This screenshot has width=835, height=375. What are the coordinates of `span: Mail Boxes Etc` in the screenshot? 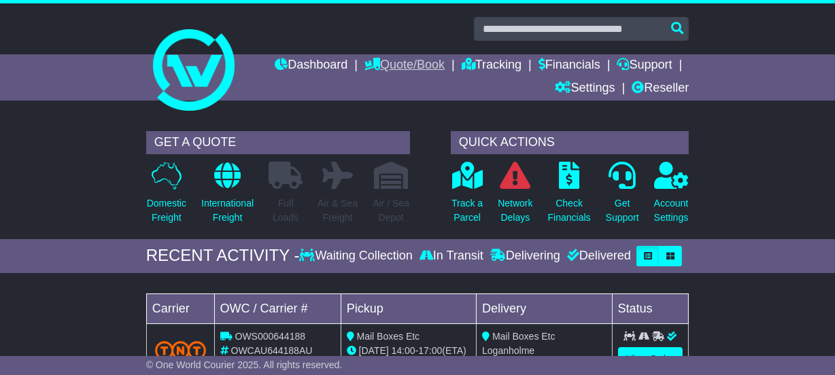 It's located at (388, 337).